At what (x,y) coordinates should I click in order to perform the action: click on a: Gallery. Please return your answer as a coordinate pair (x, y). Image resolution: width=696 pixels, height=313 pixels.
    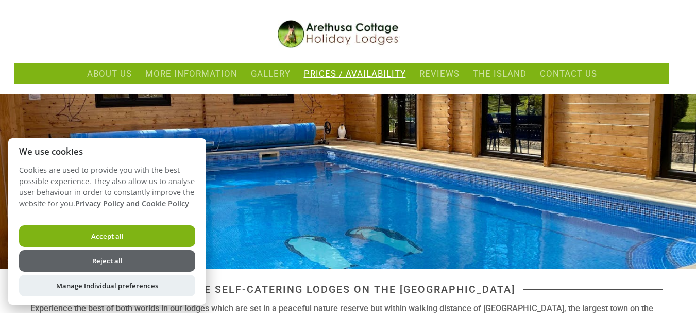
    Looking at the image, I should click on (270, 74).